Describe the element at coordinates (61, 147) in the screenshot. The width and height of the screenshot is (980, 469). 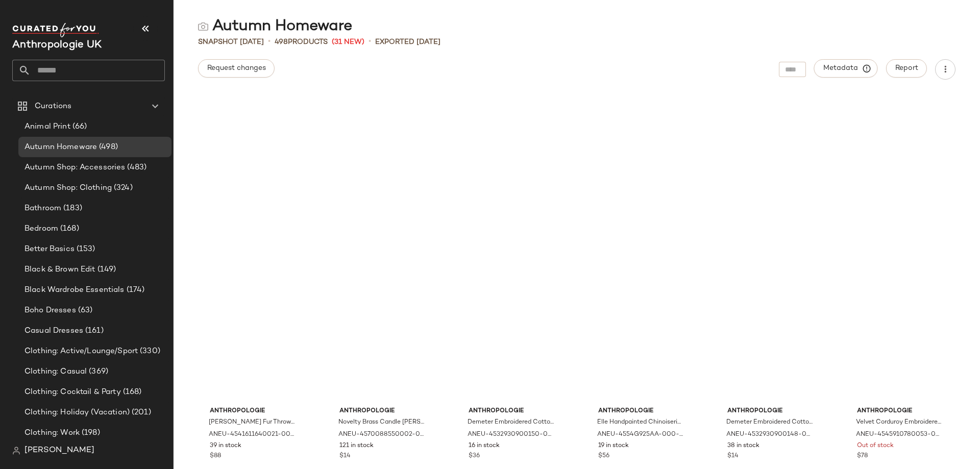
I see `span: Autumn Homeware` at that location.